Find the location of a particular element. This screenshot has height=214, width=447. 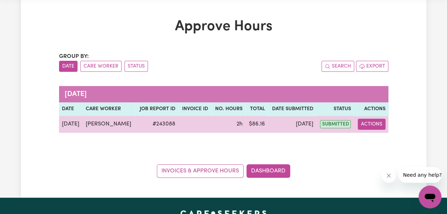

button: sort invoices by date is located at coordinates (68, 66).